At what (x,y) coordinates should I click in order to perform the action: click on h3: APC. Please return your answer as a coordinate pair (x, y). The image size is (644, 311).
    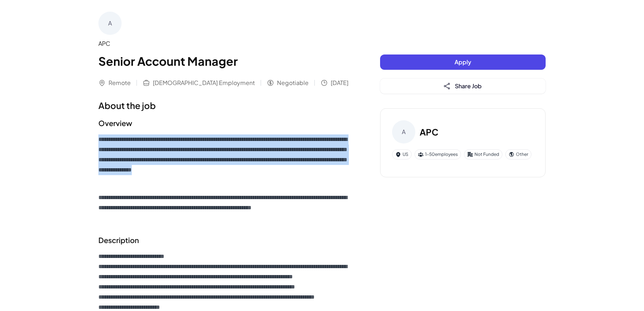
    Looking at the image, I should click on (429, 132).